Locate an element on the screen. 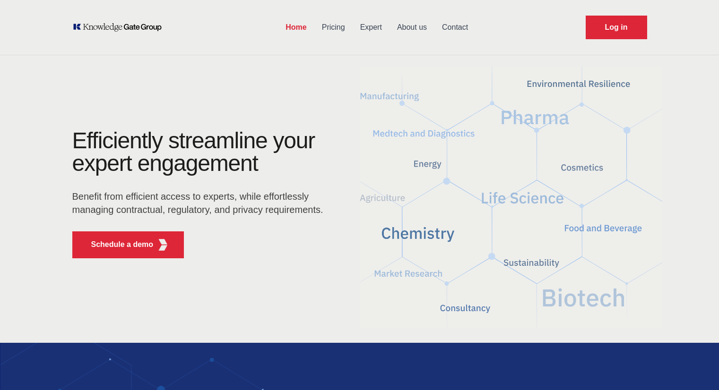 The image size is (719, 390). p: Benefit from efficient access to experts, while effortlessly managing contractual, regulatory, an... is located at coordinates (201, 203).